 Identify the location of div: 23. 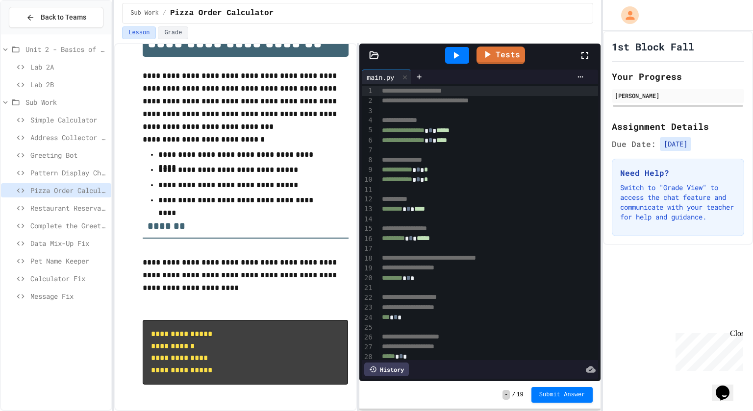
(368, 308).